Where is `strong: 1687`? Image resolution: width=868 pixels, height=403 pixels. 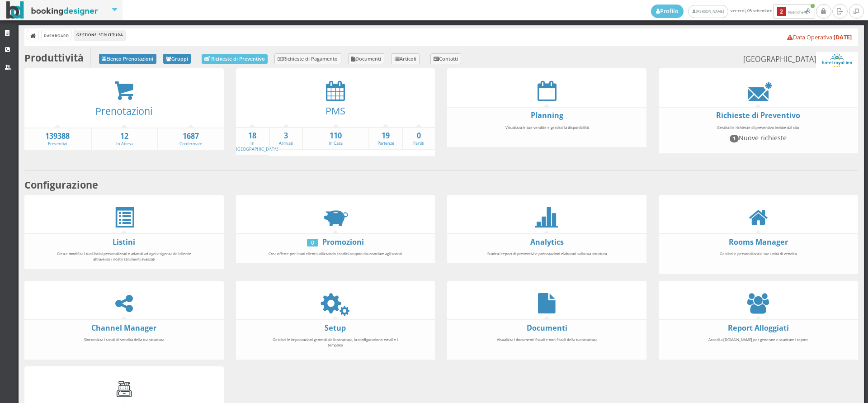 strong: 1687 is located at coordinates (191, 136).